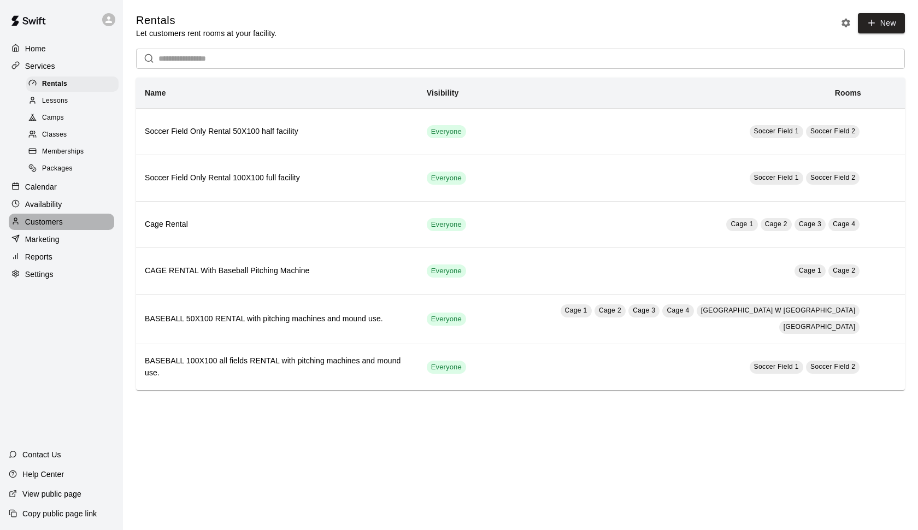 This screenshot has height=530, width=918. Describe the element at coordinates (72, 101) in the screenshot. I see `div: Lessons` at that location.